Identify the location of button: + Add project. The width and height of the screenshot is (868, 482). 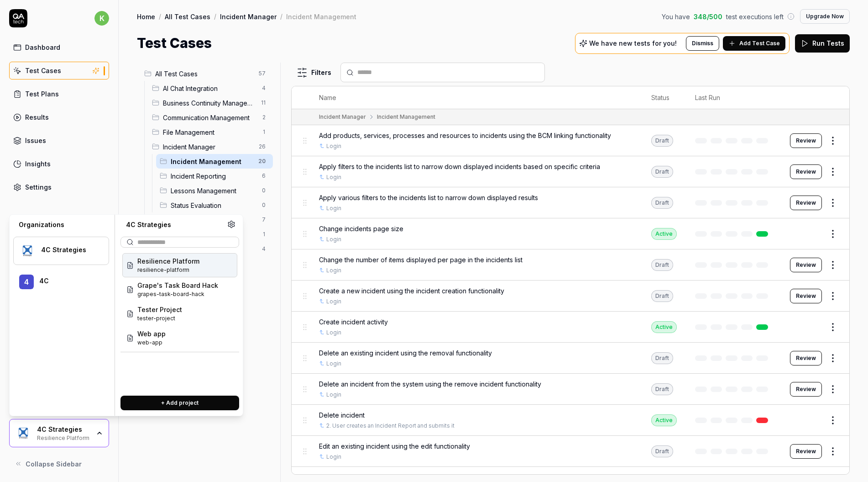
(180, 403).